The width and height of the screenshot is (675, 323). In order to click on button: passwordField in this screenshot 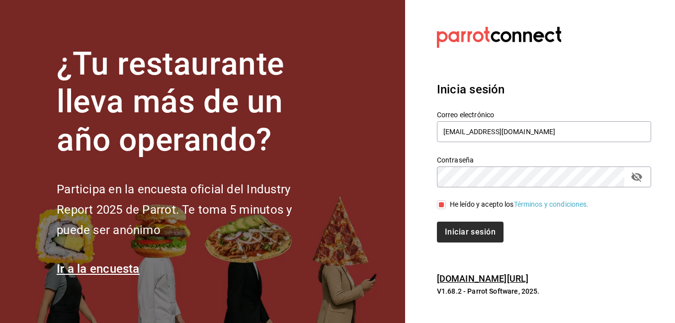, I will do `click(637, 177)`.